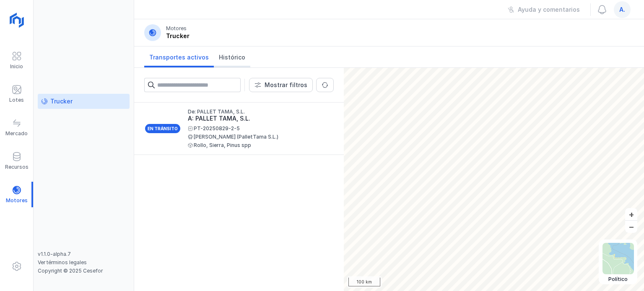 The width and height of the screenshot is (644, 291). What do you see at coordinates (257, 145) in the screenshot?
I see `div: Rollo, Sierra, Pinus spp` at bounding box center [257, 145].